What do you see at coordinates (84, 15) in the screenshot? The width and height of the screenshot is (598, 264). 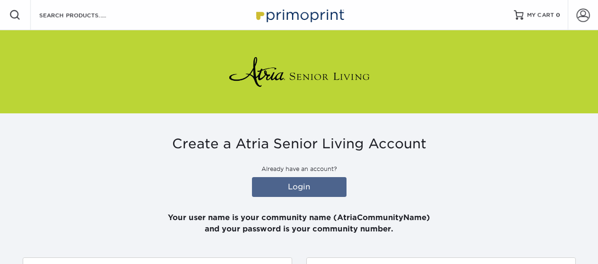 I see `input: SEARCH PRODUCTS.....` at bounding box center [84, 15].